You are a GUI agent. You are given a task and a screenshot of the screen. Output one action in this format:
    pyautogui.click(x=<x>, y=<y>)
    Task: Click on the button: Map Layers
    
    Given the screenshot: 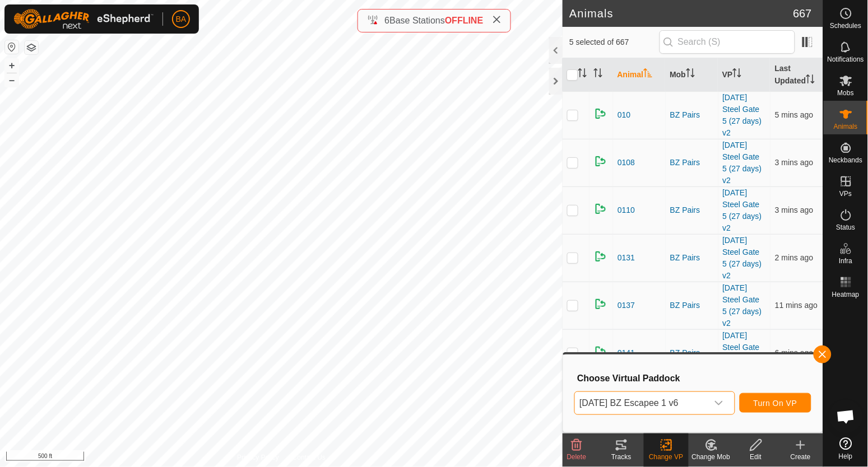 What is the action you would take?
    pyautogui.click(x=31, y=47)
    